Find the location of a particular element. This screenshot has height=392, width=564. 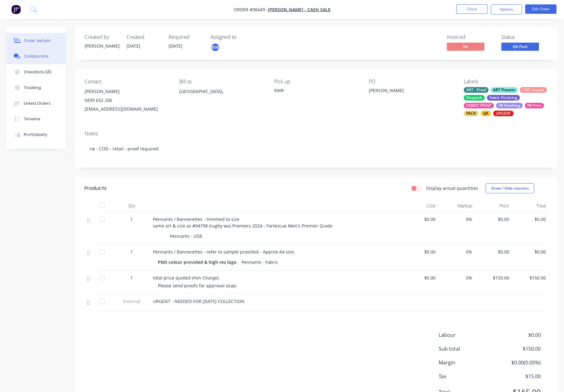

button: QA-Pack is located at coordinates (520, 47).